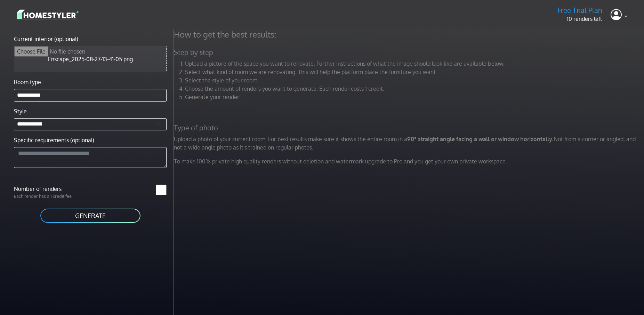 This screenshot has width=644, height=315. What do you see at coordinates (50, 189) in the screenshot?
I see `label: Number of renders` at bounding box center [50, 189].